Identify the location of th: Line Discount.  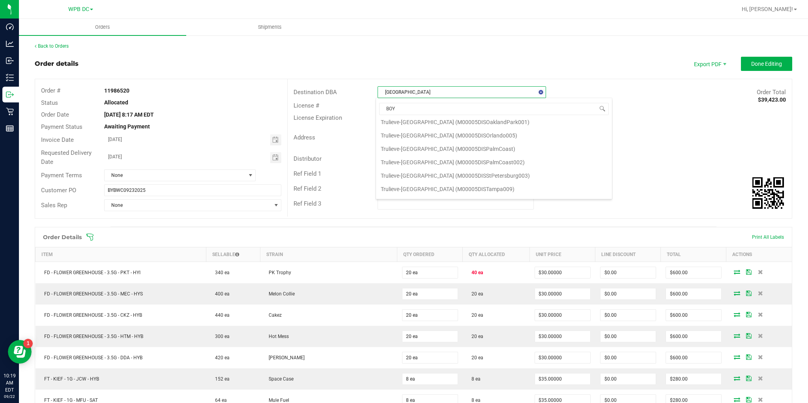
(628, 255).